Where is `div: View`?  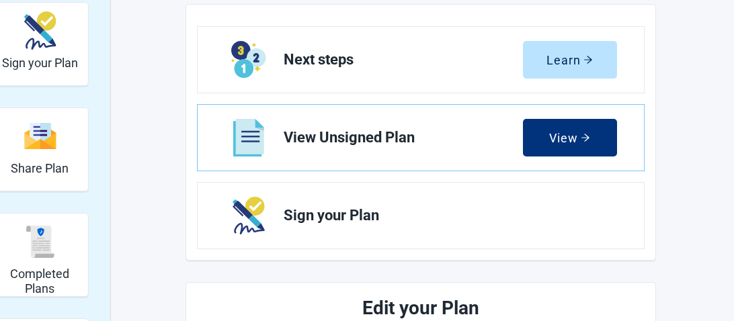 div: View is located at coordinates (570, 138).